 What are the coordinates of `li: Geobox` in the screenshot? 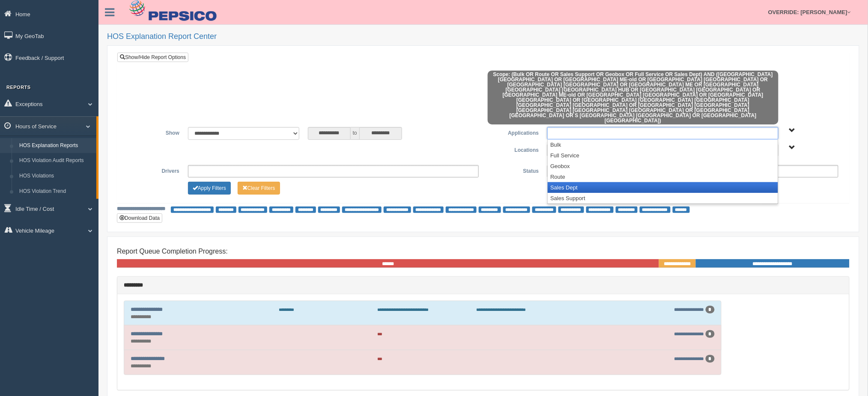 It's located at (662, 166).